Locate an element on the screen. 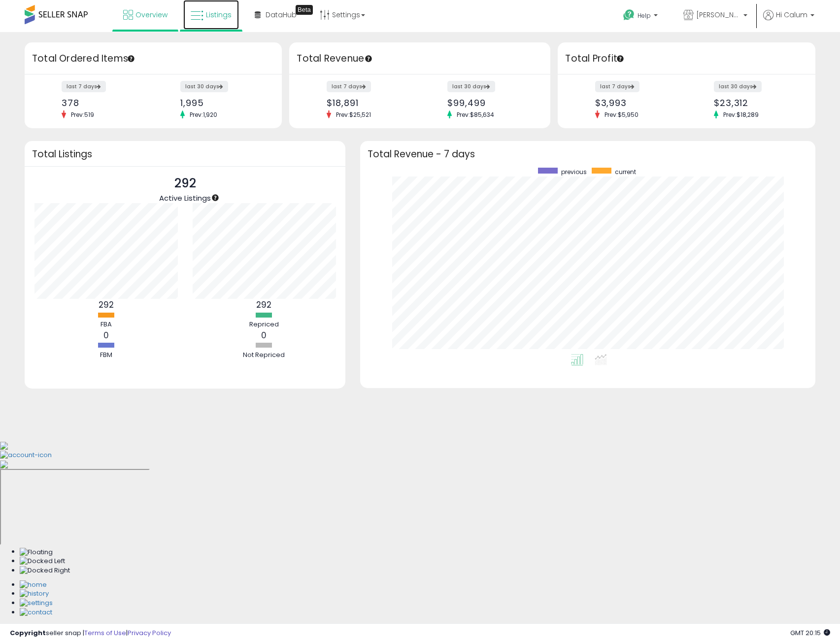  h3: Total Profit is located at coordinates (686, 59).